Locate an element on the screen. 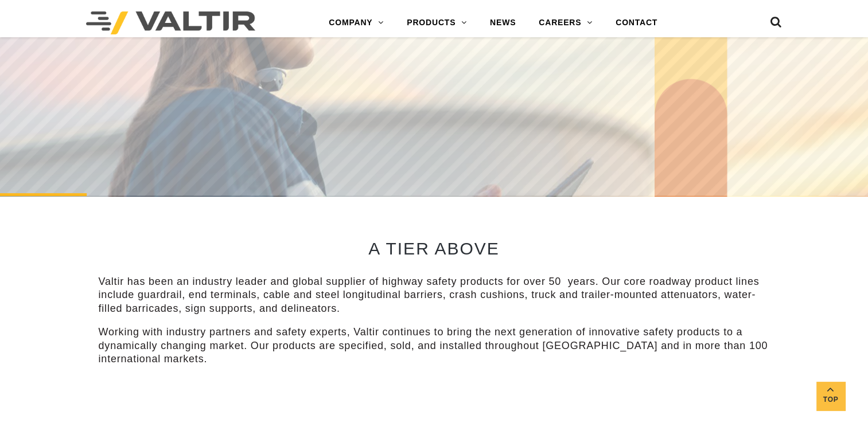 The width and height of the screenshot is (868, 423). a: Top is located at coordinates (831, 396).